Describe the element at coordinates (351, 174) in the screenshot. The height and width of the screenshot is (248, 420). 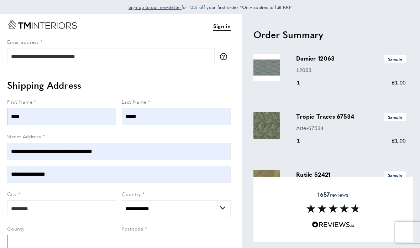
I see `h3: Rutile 52421` at that location.